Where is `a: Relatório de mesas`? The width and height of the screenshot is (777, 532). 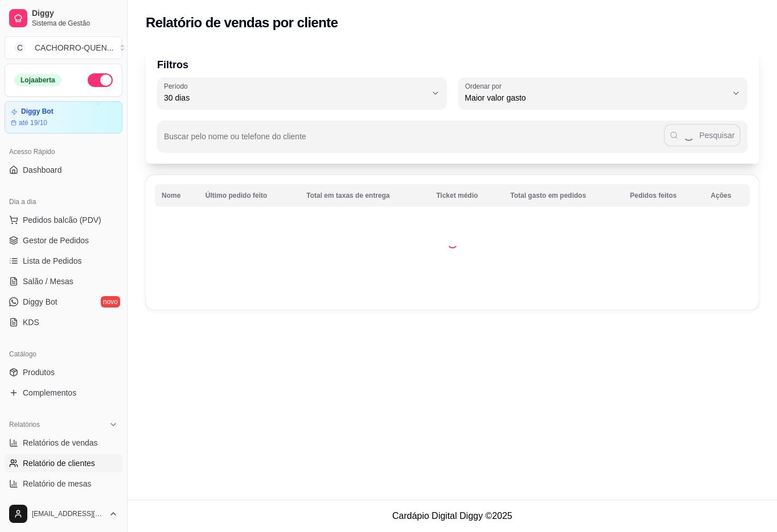 a: Relatório de mesas is located at coordinates (64, 484).